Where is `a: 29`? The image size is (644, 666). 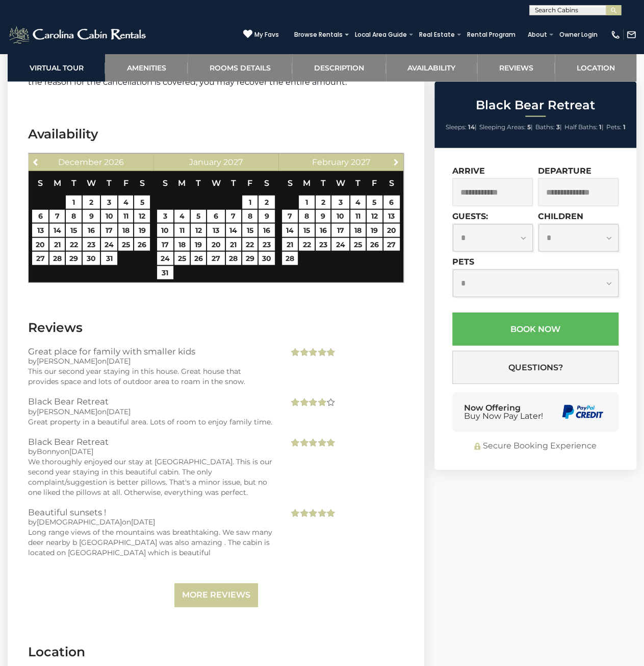
a: 29 is located at coordinates (74, 258).